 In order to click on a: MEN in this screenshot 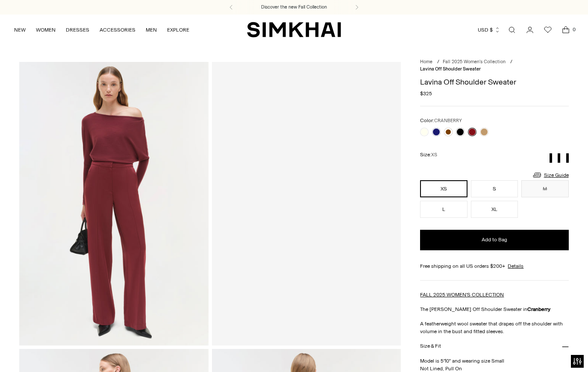, I will do `click(151, 30)`.